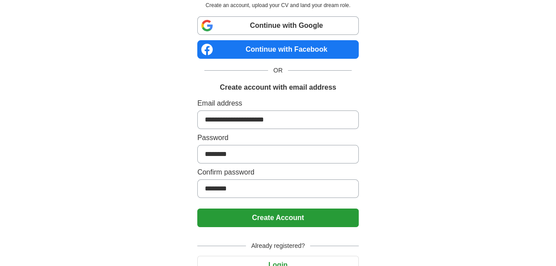  What do you see at coordinates (278, 50) in the screenshot?
I see `a: Continue with Facebook` at bounding box center [278, 50].